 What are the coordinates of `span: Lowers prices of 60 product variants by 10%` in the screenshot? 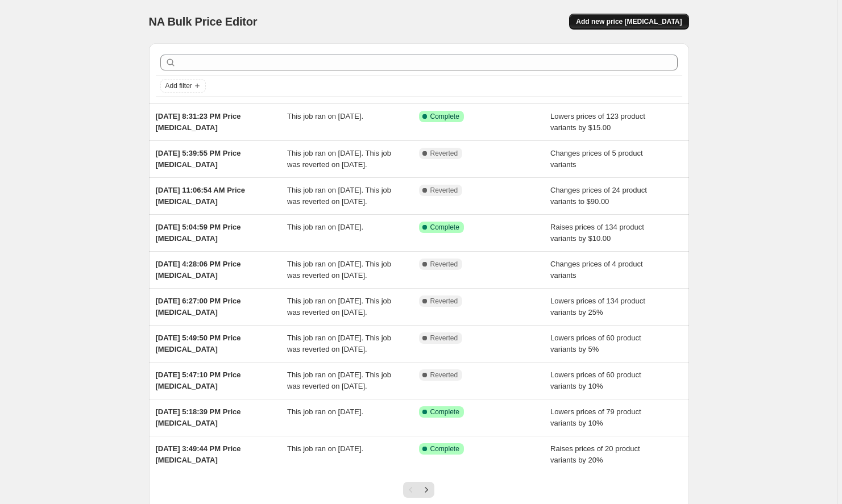 It's located at (596, 380).